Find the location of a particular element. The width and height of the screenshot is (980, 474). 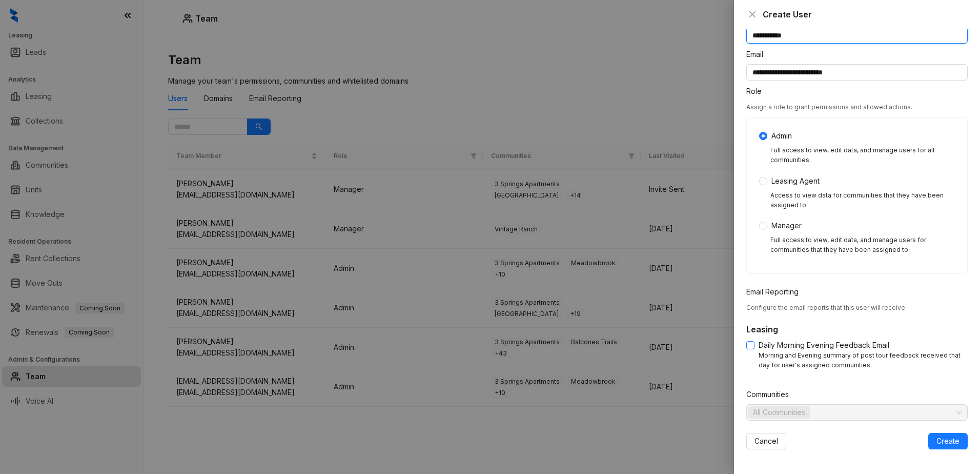

div: Access to view data for communities that they have been assigned to. is located at coordinates (863, 201).